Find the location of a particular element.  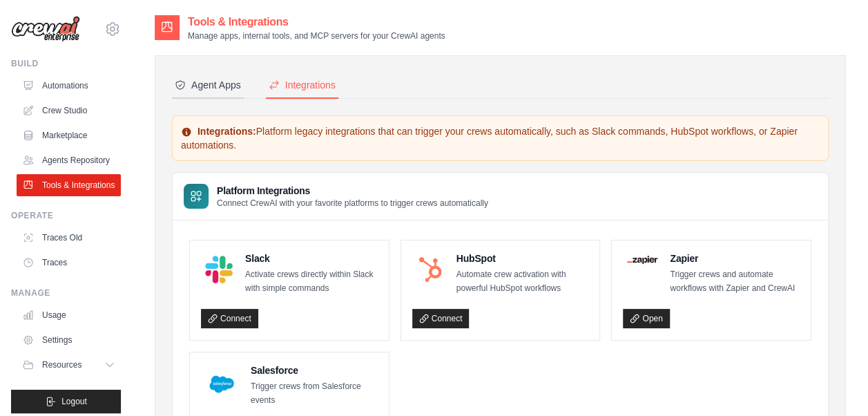

button: Logout is located at coordinates (66, 401).